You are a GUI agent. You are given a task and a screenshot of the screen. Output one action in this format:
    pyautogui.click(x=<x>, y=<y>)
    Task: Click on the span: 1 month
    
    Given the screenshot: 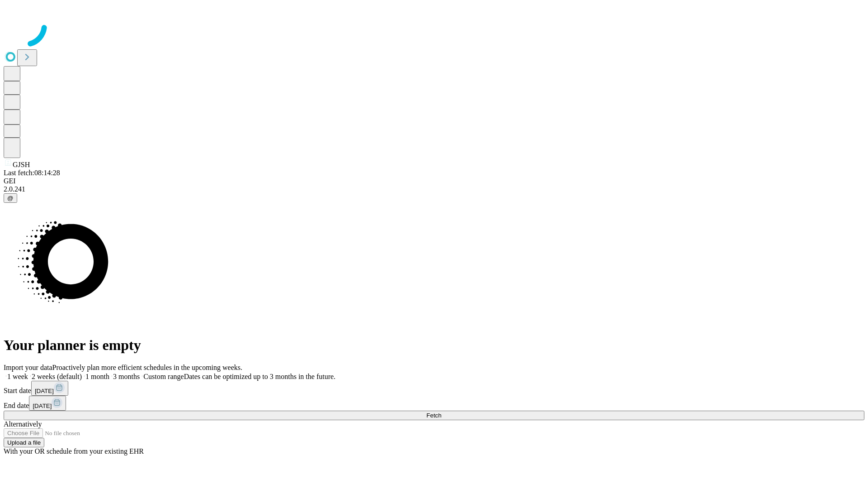 What is the action you would take?
    pyautogui.click(x=97, y=376)
    